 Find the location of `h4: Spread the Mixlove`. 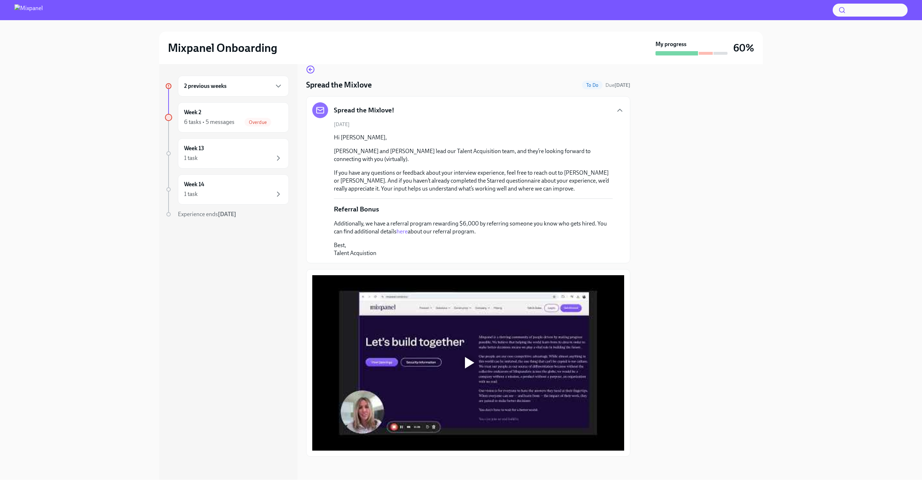

h4: Spread the Mixlove is located at coordinates (339, 85).